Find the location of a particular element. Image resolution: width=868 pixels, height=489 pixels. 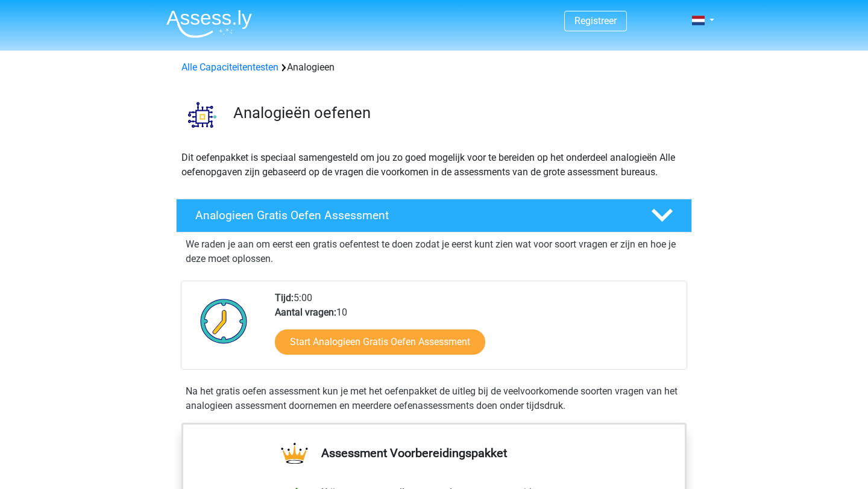

a: Start Analogieen Gratis Oefen Assessment is located at coordinates (380, 343).